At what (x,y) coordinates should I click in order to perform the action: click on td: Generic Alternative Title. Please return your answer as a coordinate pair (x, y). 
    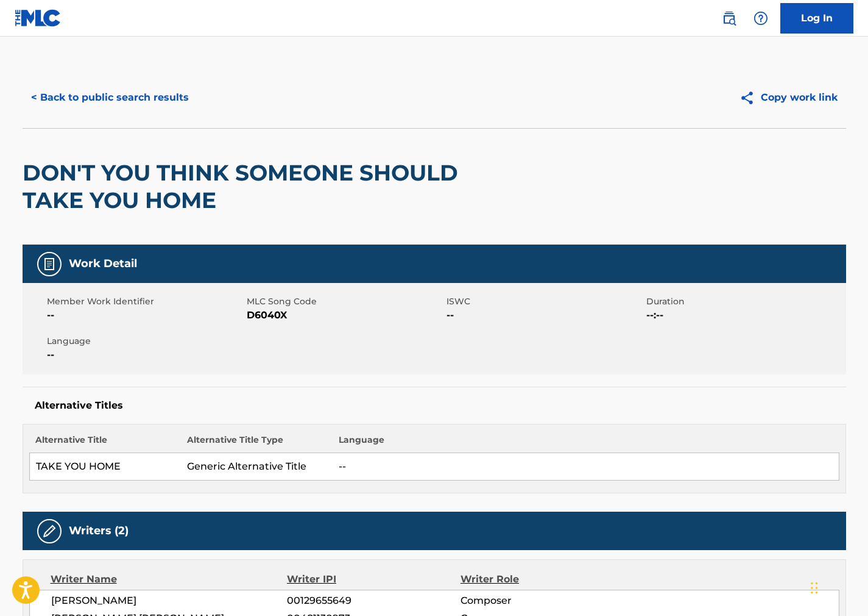
    Looking at the image, I should click on (257, 466).